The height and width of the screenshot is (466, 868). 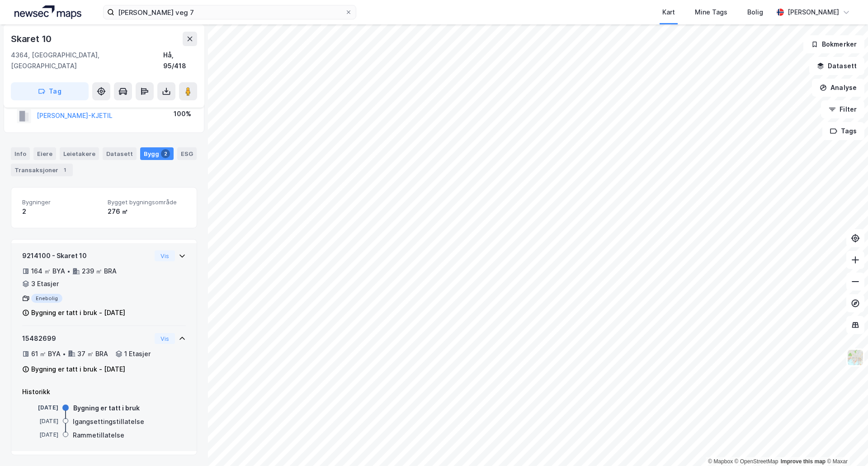 I want to click on div: Info, so click(x=20, y=154).